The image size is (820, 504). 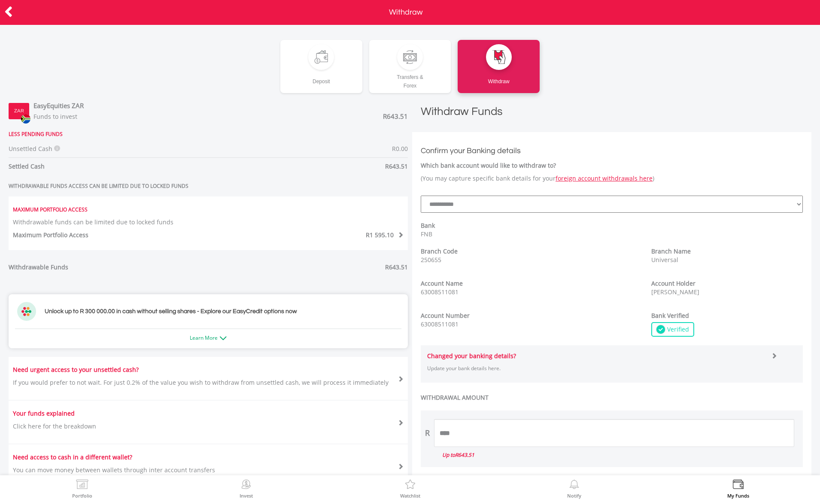 I want to click on strong: Bank, so click(x=427, y=225).